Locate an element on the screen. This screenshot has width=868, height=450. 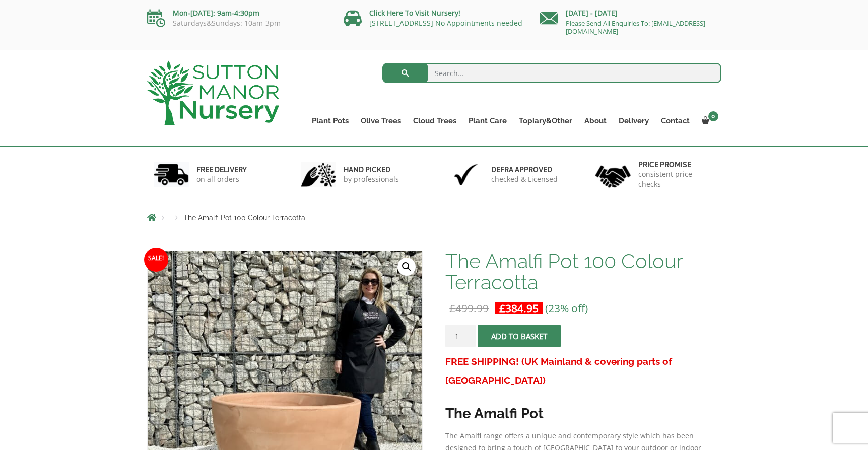
bdi: 499.99 is located at coordinates (469, 308).